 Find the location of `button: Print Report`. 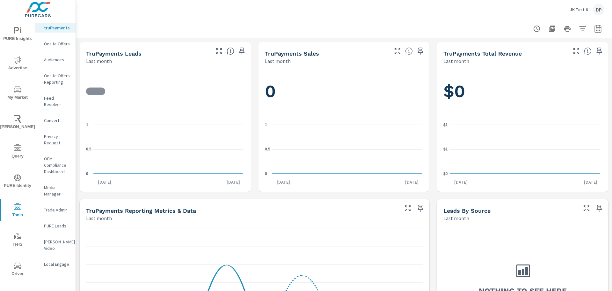

button: Print Report is located at coordinates (568, 29).